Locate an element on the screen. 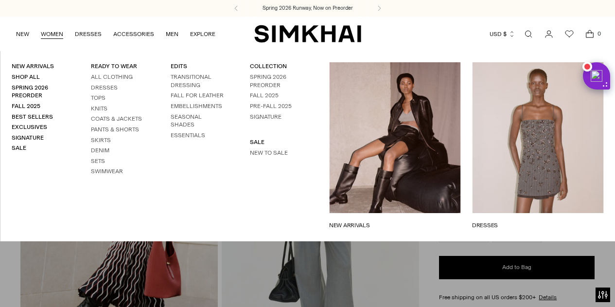 The height and width of the screenshot is (307, 615). a: WOMEN is located at coordinates (52, 34).